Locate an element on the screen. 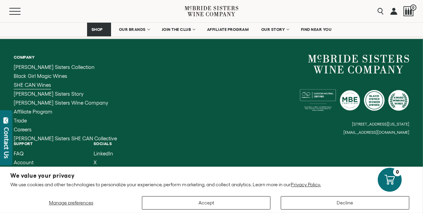 The height and width of the screenshot is (213, 423). span: Careers is located at coordinates (23, 129).